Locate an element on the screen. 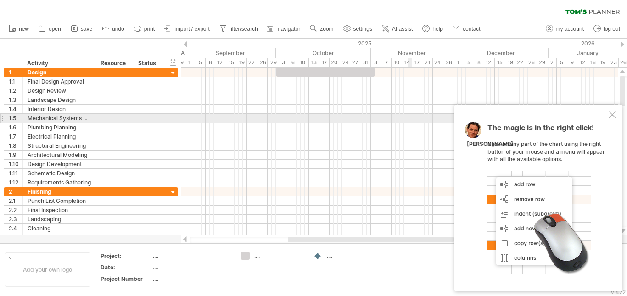 The height and width of the screenshot is (296, 627). a: new is located at coordinates (19, 29).